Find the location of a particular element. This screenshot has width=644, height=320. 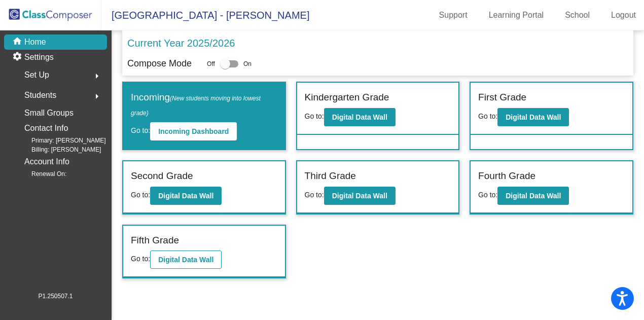

span: Off is located at coordinates (211, 64).